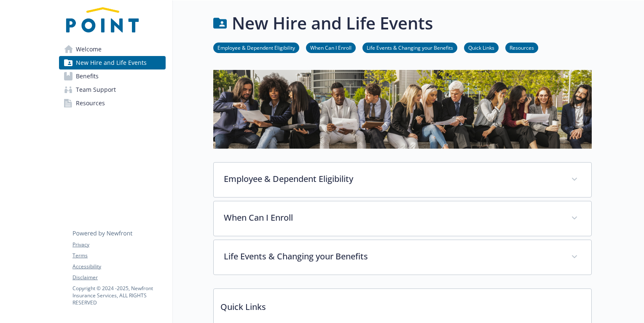 This screenshot has height=323, width=644. Describe the element at coordinates (481, 47) in the screenshot. I see `a: Quick Links` at that location.